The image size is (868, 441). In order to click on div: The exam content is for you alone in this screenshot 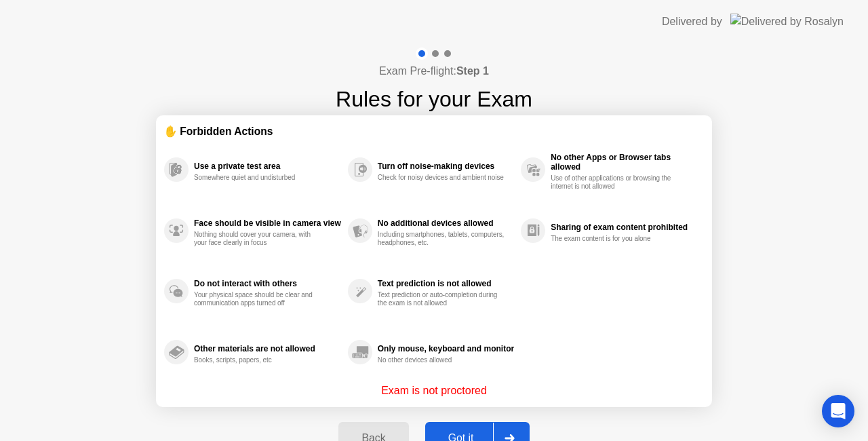, I will do `click(615, 239)`.